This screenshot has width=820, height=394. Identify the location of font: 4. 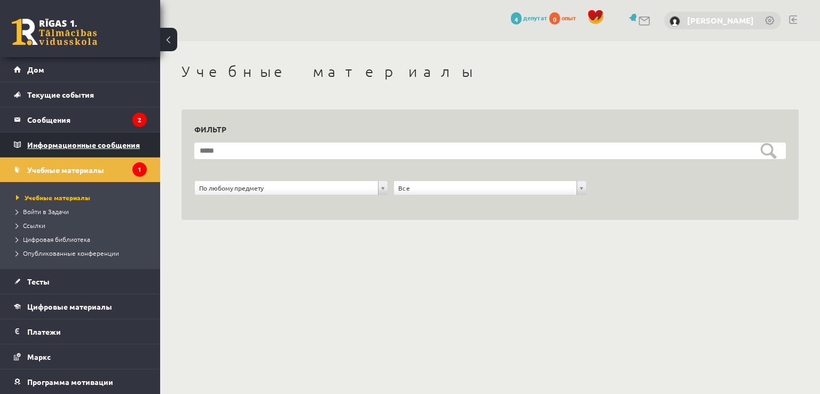
(516, 19).